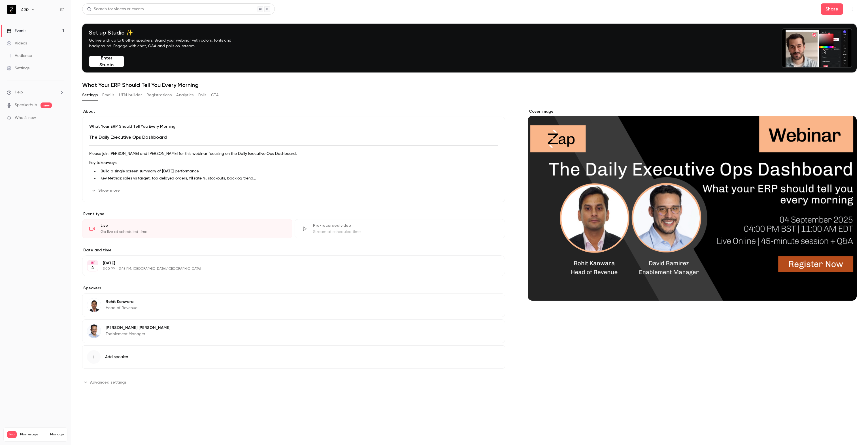  What do you see at coordinates (115, 9) in the screenshot?
I see `div: Search for videos or events` at bounding box center [115, 9].